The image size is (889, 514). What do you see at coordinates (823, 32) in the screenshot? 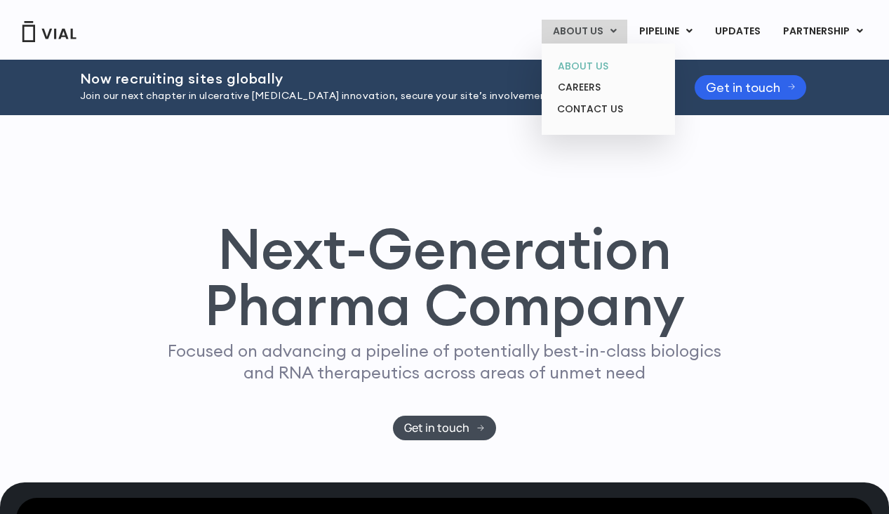
I see `a: PARTNERSHIPMenu Toggle` at bounding box center [823, 32].